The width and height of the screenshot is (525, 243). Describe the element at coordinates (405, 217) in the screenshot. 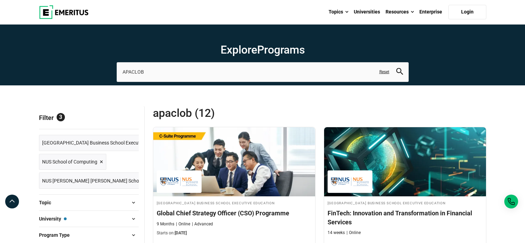

I see `h4: FinTech: Innovation and Transformation in Financial Services` at that location.